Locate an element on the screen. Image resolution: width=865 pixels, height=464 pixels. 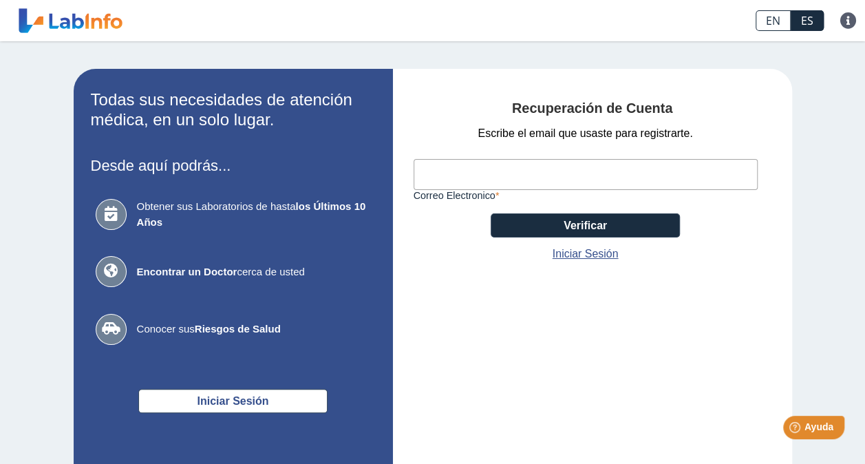
span: Conocer sus is located at coordinates (254, 329).